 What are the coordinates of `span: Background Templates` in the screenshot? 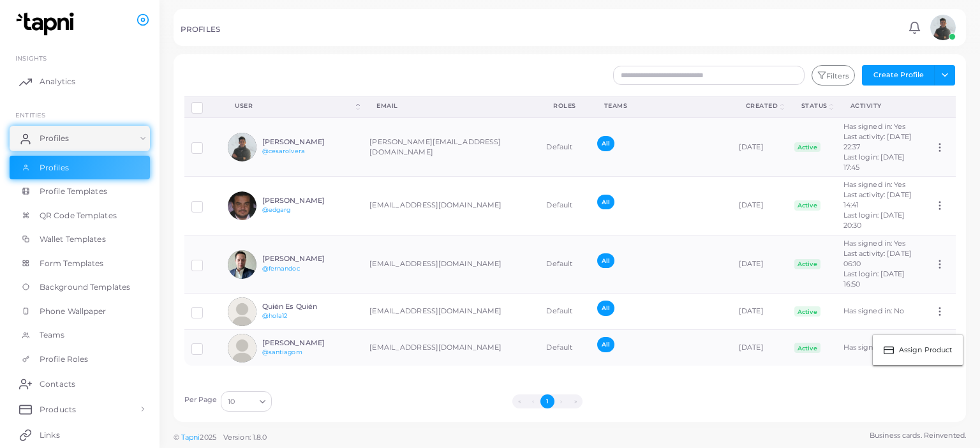 It's located at (85, 287).